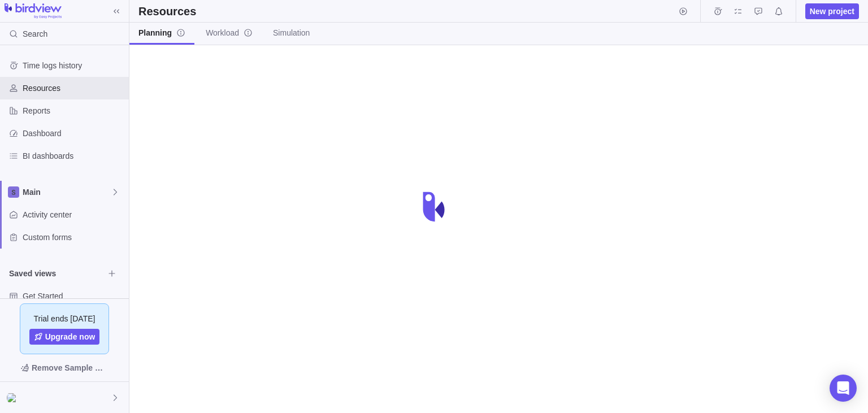 Image resolution: width=868 pixels, height=413 pixels. What do you see at coordinates (843, 388) in the screenshot?
I see `div: Open Intercom Messenger` at bounding box center [843, 388].